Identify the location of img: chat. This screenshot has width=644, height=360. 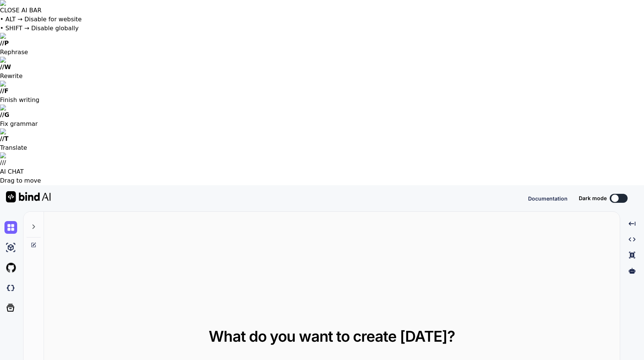
(11, 227).